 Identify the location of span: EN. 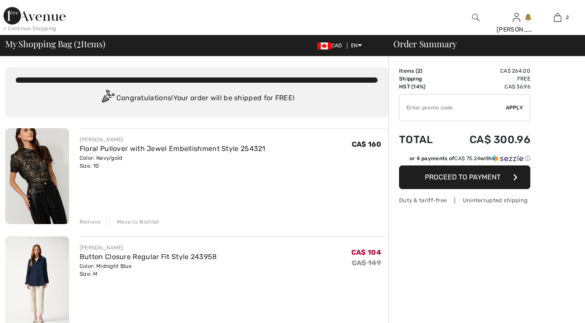
(356, 46).